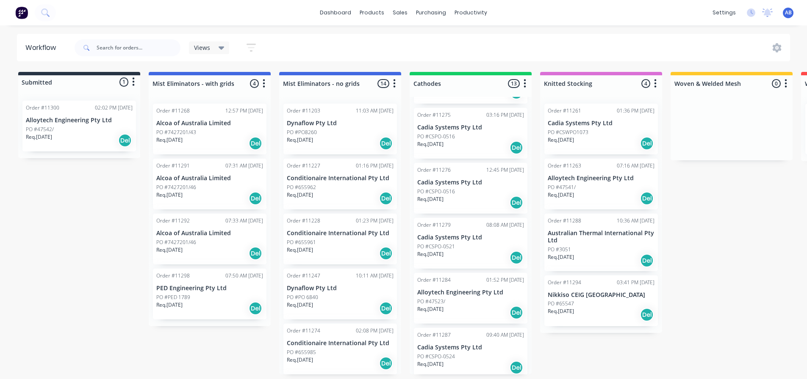 This screenshot has width=807, height=379. What do you see at coordinates (431, 302) in the screenshot?
I see `p: PO #47523/` at bounding box center [431, 302].